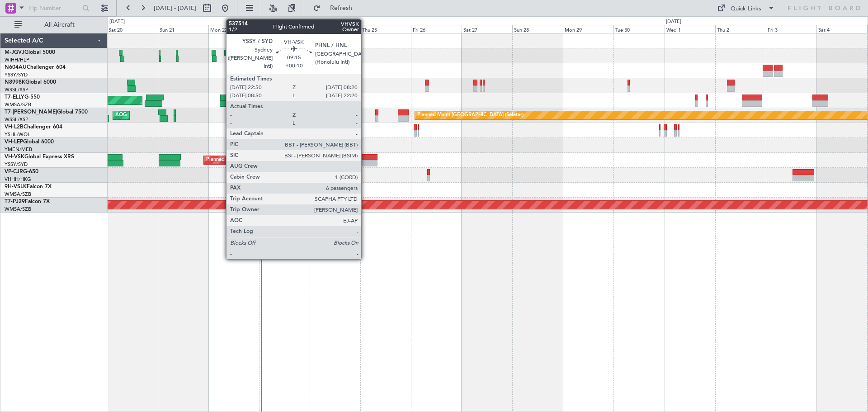  What do you see at coordinates (841, 29) in the screenshot?
I see `div: Sat 4` at bounding box center [841, 29].